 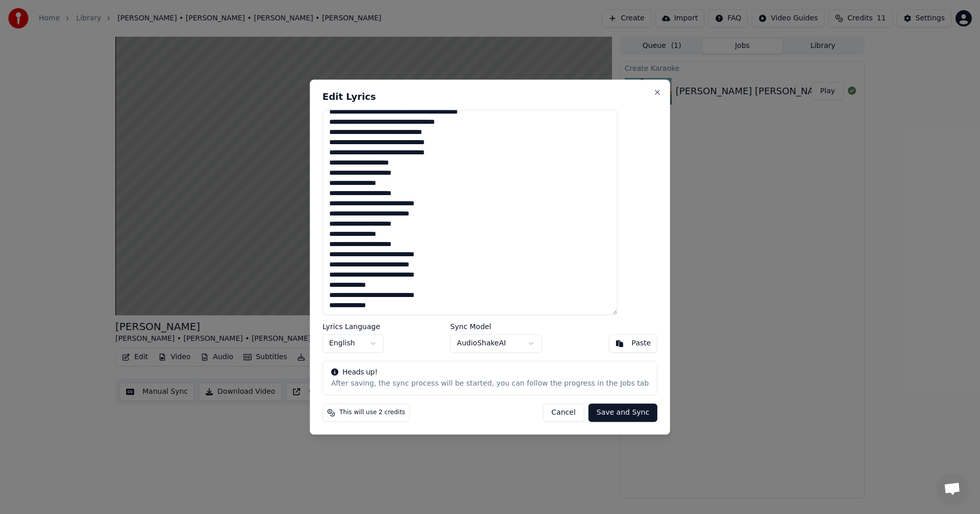 I want to click on button: Save and Sync, so click(x=623, y=413).